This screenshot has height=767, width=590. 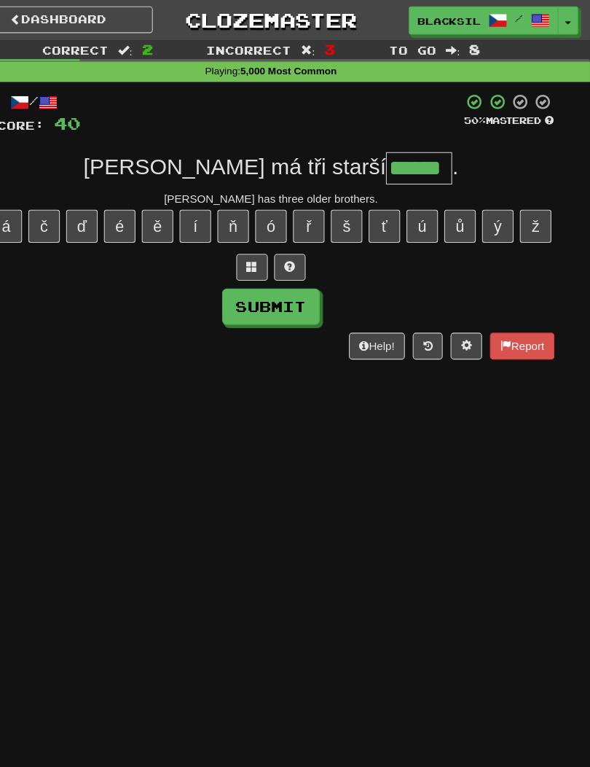 What do you see at coordinates (505, 209) in the screenshot?
I see `button: ý` at bounding box center [505, 209].